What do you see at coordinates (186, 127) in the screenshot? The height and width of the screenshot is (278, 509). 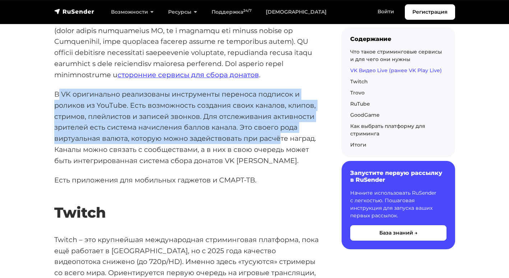 I see `p: В VK оригинально реализованы инструменты переноса подписок и роликов из YouTube. Есть возможность...` at bounding box center [186, 127].